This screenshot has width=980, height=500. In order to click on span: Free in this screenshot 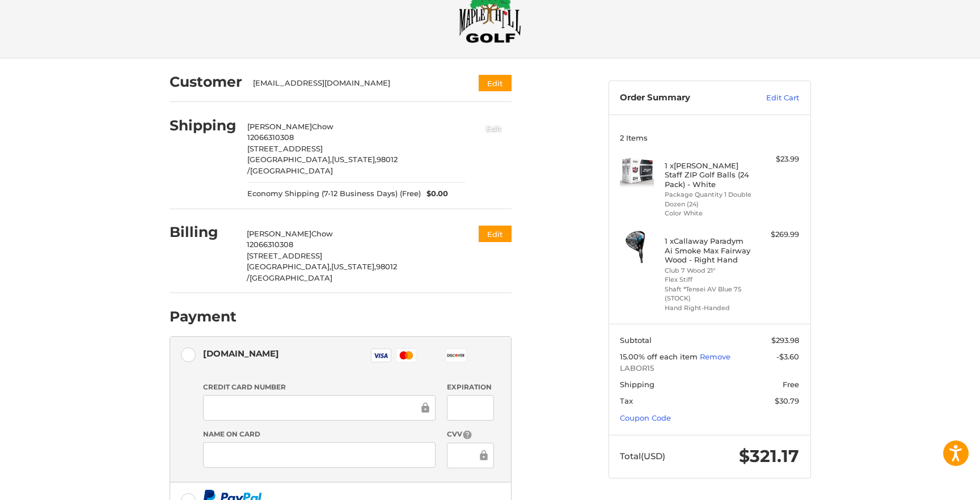, I will do `click(790, 384)`.